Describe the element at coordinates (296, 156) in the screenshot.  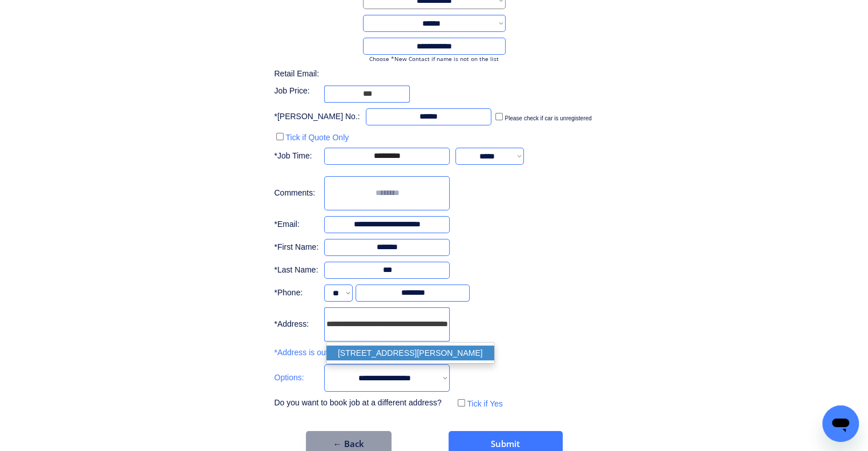
I see `div: *Job Time:` at that location.